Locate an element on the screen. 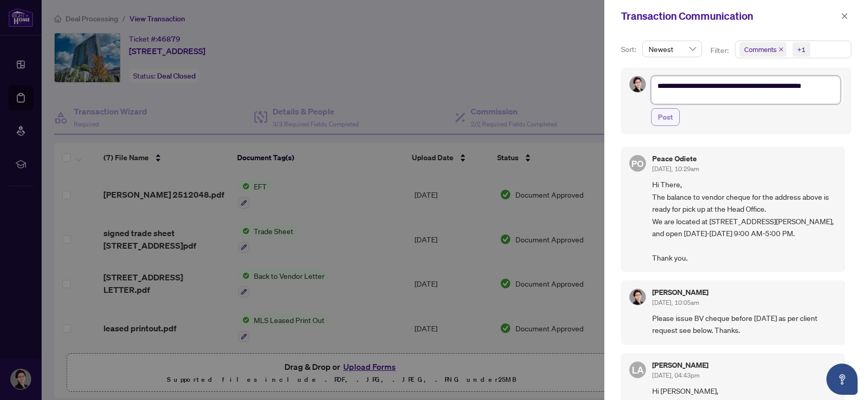  button: Post is located at coordinates (665, 117).